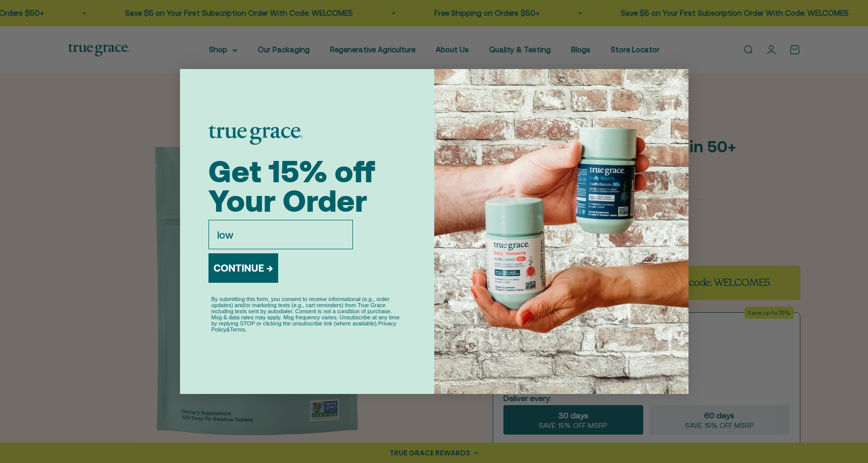  I want to click on span: Get 15% off Your Order, so click(292, 186).